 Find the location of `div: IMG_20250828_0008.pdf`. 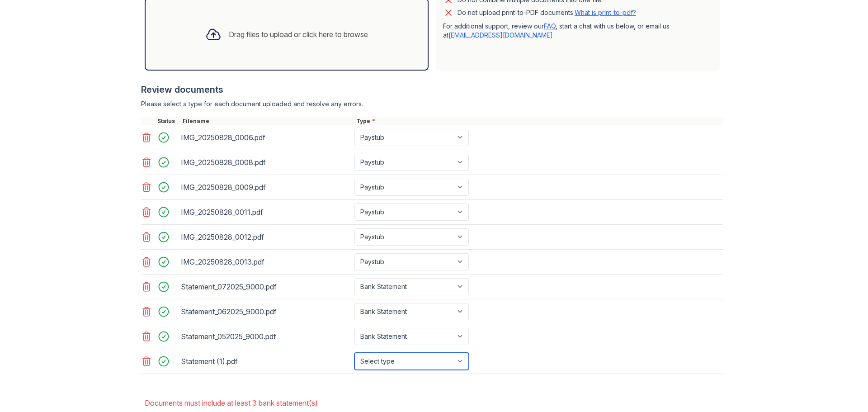

div: IMG_20250828_0008.pdf is located at coordinates (266, 162).